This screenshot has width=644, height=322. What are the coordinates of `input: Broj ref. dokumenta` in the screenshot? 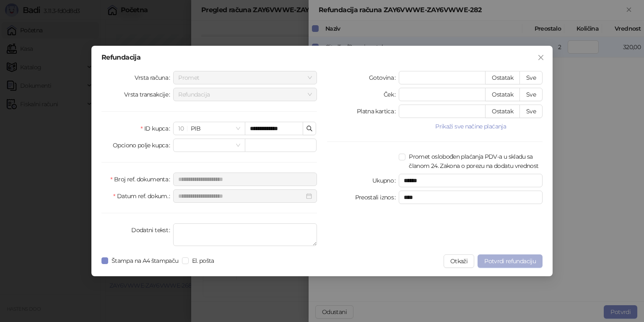 It's located at (245, 179).